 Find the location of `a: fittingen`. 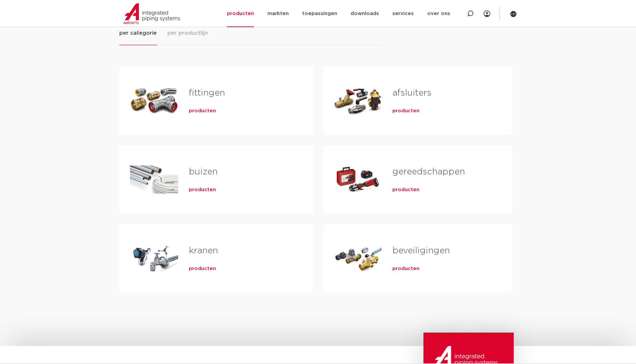

a: fittingen is located at coordinates (207, 93).